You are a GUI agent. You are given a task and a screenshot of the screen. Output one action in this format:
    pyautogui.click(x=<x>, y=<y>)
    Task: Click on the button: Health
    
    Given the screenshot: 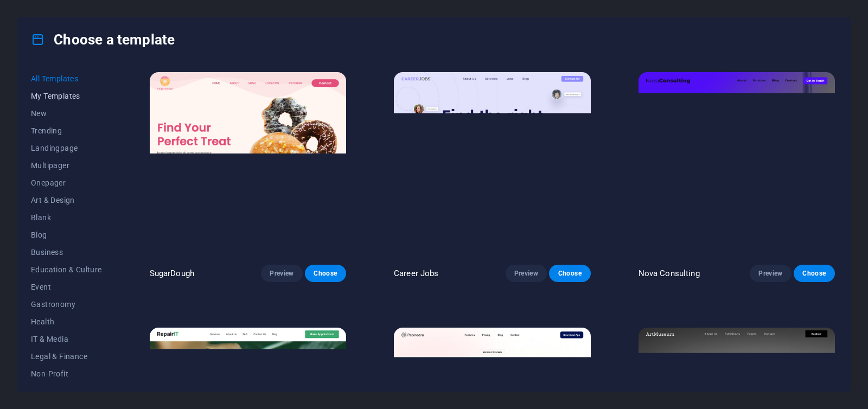 What is the action you would take?
    pyautogui.click(x=66, y=322)
    